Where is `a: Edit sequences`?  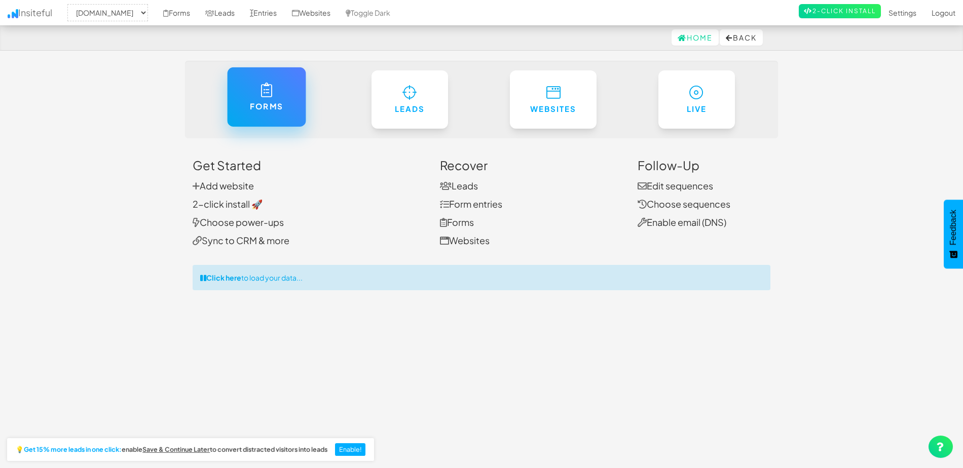
a: Edit sequences is located at coordinates (675, 185).